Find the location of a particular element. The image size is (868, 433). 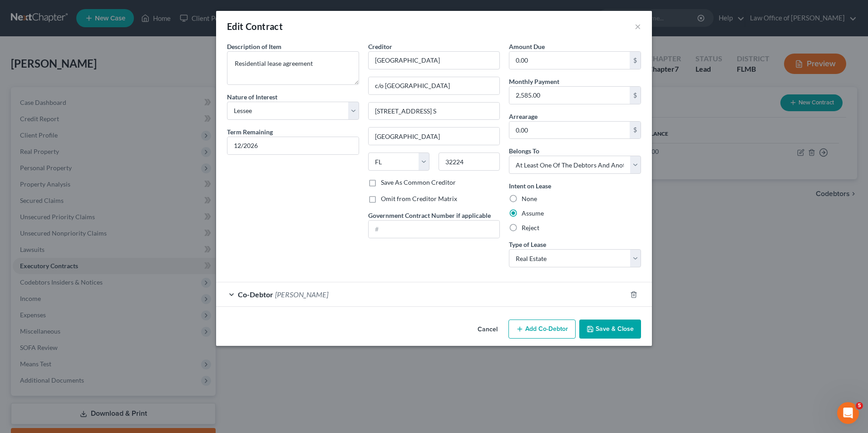

input: Apt, Suite, etc... is located at coordinates (434, 111).